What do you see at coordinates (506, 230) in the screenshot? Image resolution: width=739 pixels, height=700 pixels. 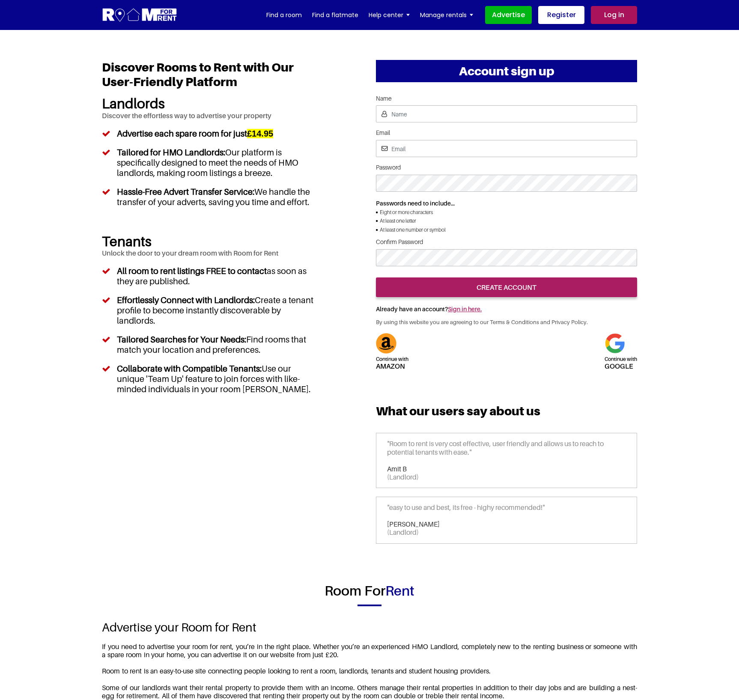 I see `li: At least one number or symbol` at bounding box center [506, 230].